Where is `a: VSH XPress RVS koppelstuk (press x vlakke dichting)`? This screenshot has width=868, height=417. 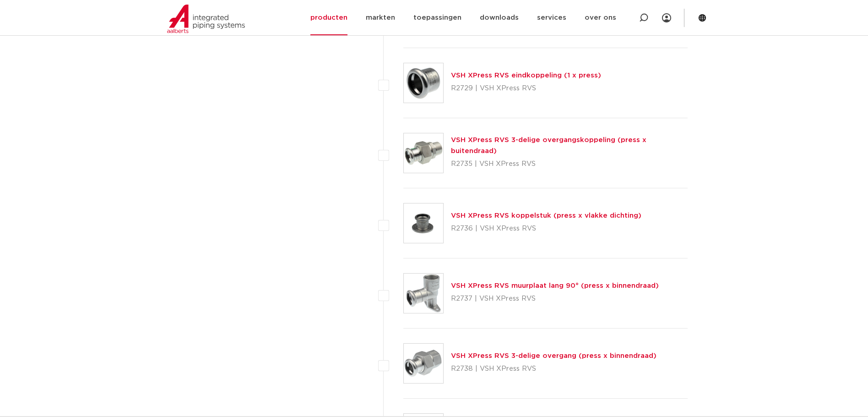
a: VSH XPress RVS koppelstuk (press x vlakke dichting) is located at coordinates (546, 215).